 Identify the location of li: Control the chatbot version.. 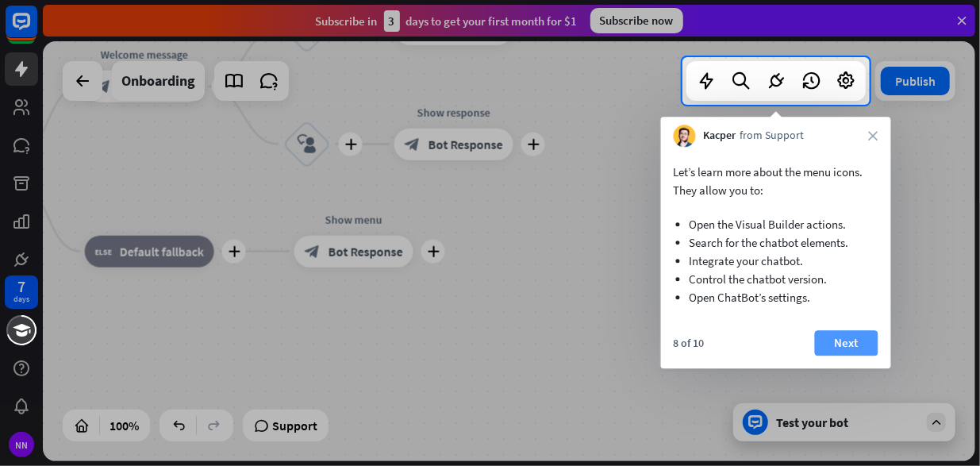
(776, 279).